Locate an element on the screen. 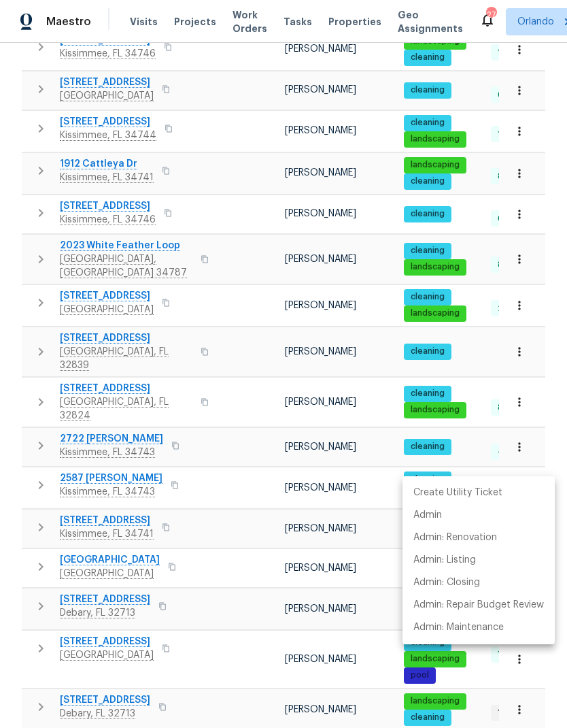 The height and width of the screenshot is (728, 567). p: Admin: Closing is located at coordinates (447, 583).